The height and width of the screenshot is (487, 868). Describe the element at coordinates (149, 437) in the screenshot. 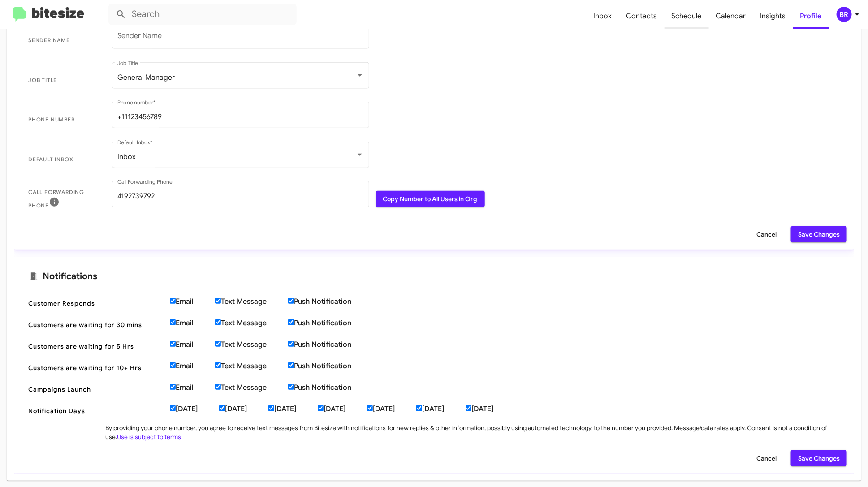

I see `a: Use is subject to terms` at that location.